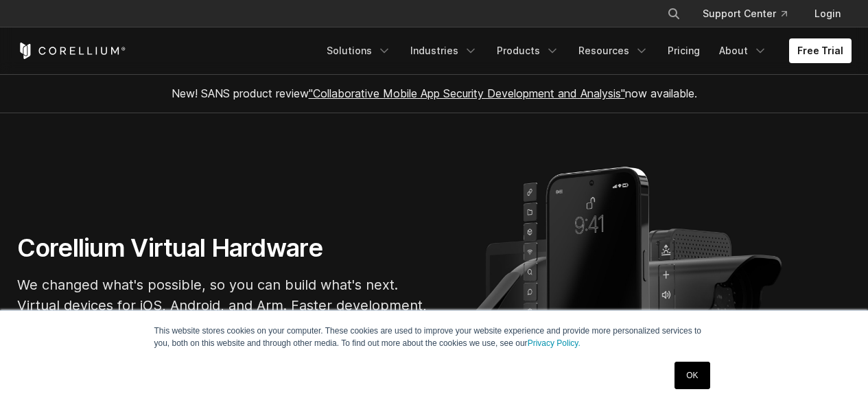  What do you see at coordinates (828, 14) in the screenshot?
I see `a: Login` at bounding box center [828, 14].